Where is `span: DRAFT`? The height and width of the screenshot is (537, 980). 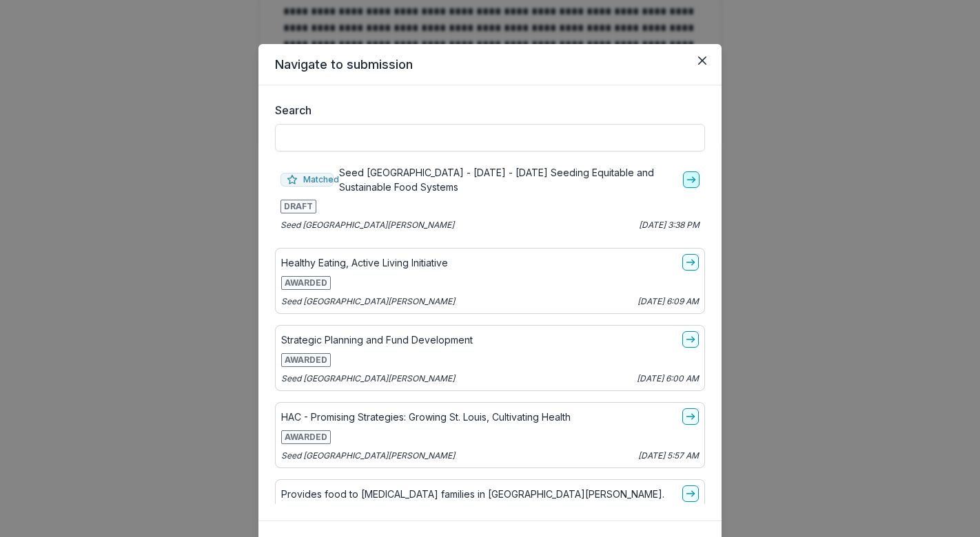
span: DRAFT is located at coordinates (298, 206).